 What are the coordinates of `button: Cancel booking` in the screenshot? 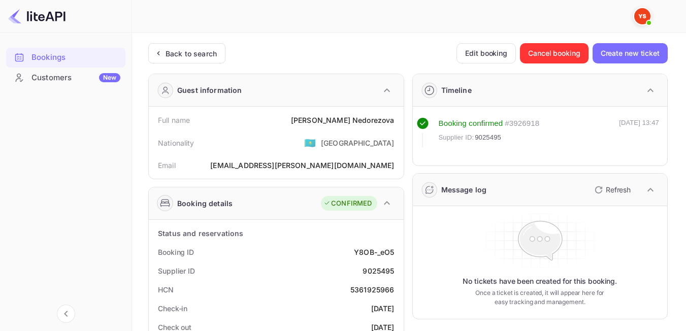 It's located at (554, 53).